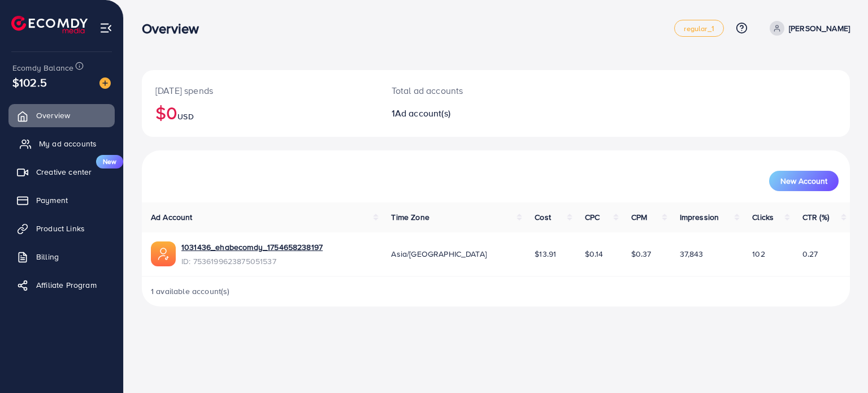 Image resolution: width=868 pixels, height=393 pixels. What do you see at coordinates (49, 24) in the screenshot?
I see `img: logo` at bounding box center [49, 24].